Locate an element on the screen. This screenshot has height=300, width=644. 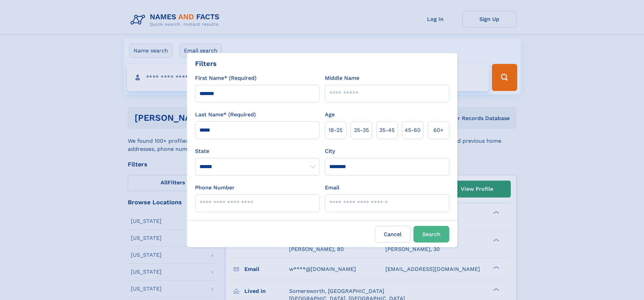
span: 35‑45 is located at coordinates (387, 130).